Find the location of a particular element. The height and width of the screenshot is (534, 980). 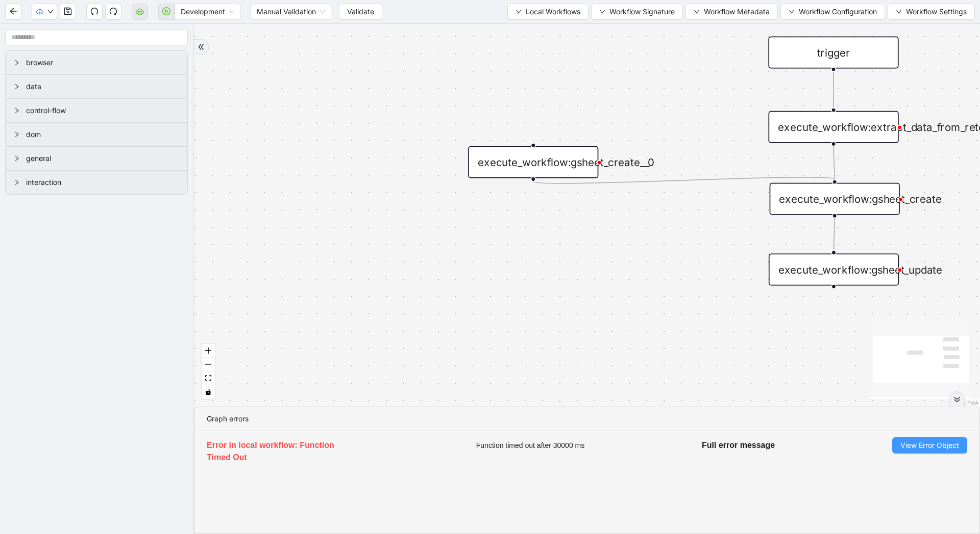

span: Workflow Settings is located at coordinates (936, 12).